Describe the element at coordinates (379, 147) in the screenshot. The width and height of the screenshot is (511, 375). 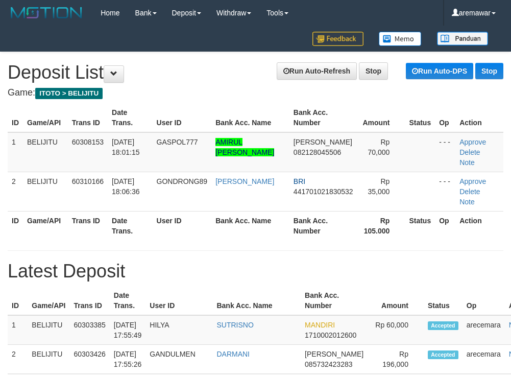
I see `span: Rp 70,000` at that location.